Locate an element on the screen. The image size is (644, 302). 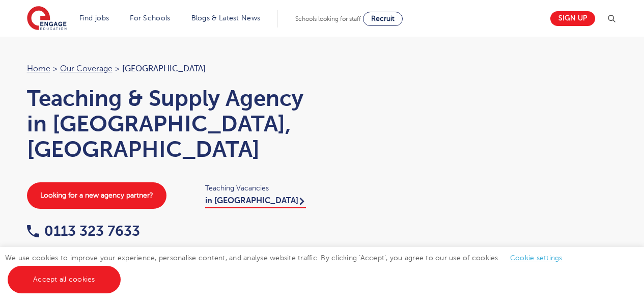
a: Recruit is located at coordinates (383, 19).